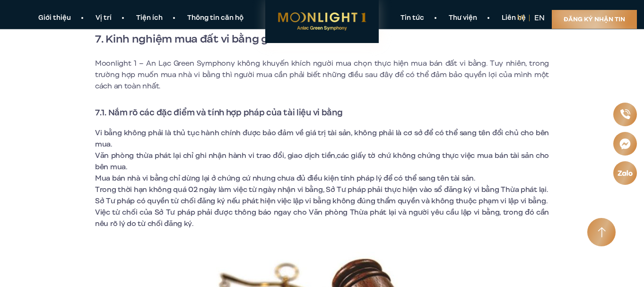 The width and height of the screenshot is (644, 287). I want to click on img: Phone icon, so click(625, 114).